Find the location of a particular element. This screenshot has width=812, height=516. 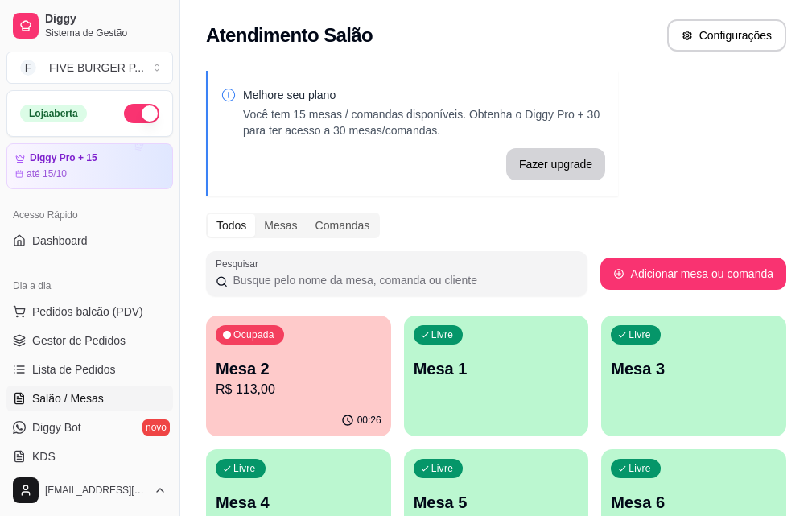

div: Acesso Rápido is located at coordinates (89, 215).